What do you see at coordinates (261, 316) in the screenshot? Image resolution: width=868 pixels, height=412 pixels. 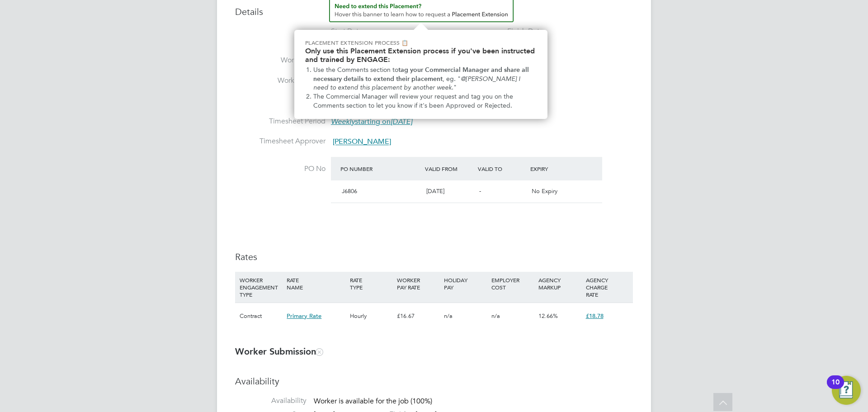 I see `div: Contract` at bounding box center [261, 316].